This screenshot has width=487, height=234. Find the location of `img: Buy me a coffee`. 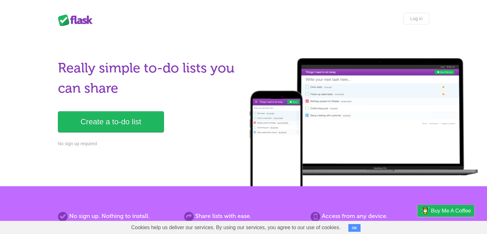

img: Buy me a coffee is located at coordinates (425, 211).